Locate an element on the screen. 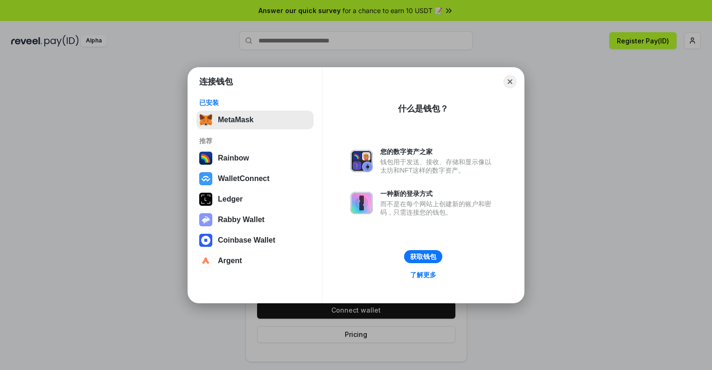 The height and width of the screenshot is (370, 712). h1: 连接钱包 is located at coordinates (216, 82).